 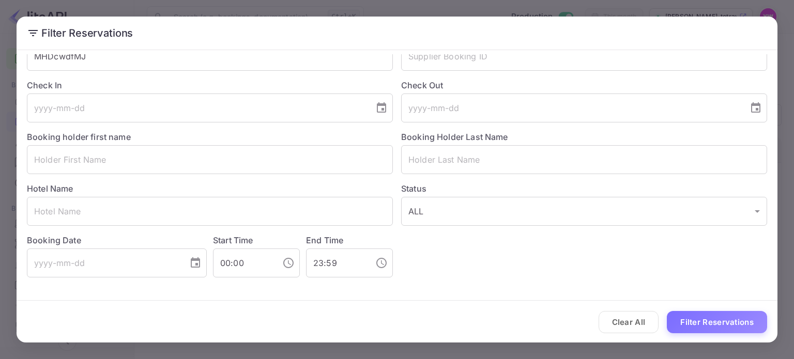 I want to click on input: Hotel Name, so click(x=210, y=211).